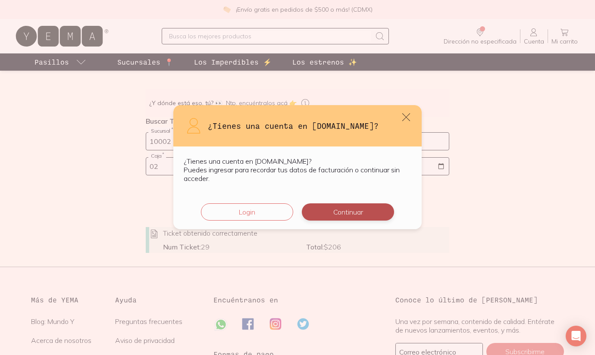  Describe the element at coordinates (576, 336) in the screenshot. I see `div: Open Intercom Messenger` at that location.